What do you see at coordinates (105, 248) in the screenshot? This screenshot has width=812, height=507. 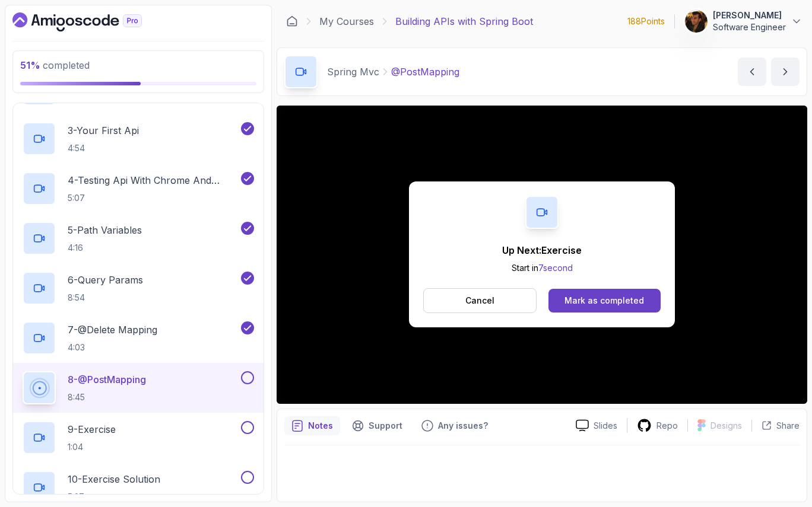 I see `p: 4:16` at bounding box center [105, 248].